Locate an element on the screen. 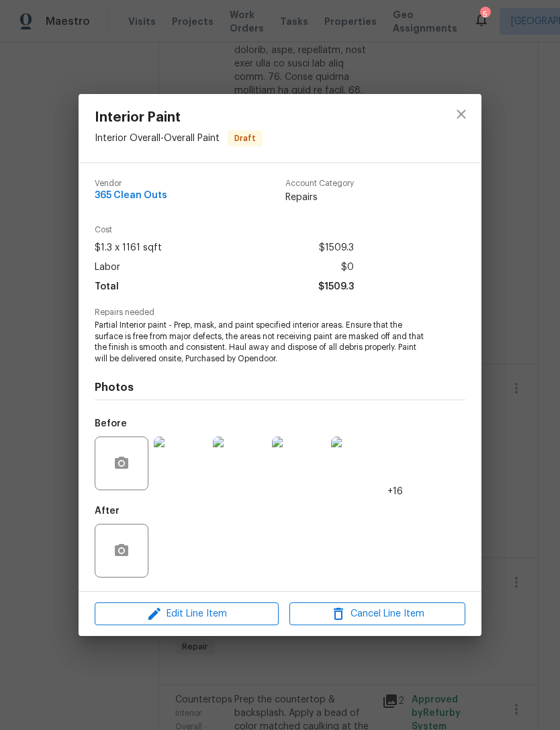 The image size is (560, 730). span: Labor is located at coordinates (107, 267).